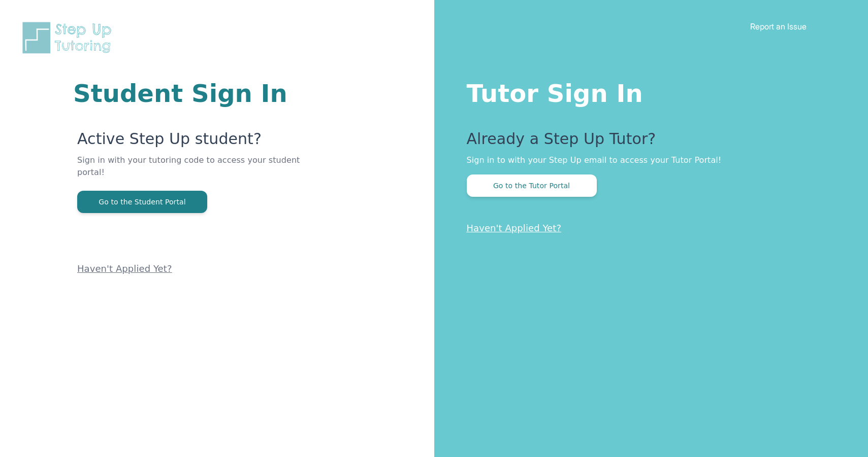 Image resolution: width=868 pixels, height=457 pixels. What do you see at coordinates (194, 173) in the screenshot?
I see `p: Sign in with your tutoring code to access your student portal!` at bounding box center [194, 173].